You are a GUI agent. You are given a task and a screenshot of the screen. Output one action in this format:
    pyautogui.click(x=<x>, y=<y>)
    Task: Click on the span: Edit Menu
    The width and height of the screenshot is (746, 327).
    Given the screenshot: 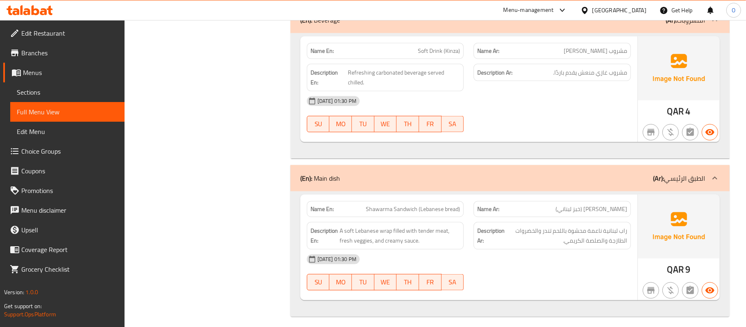 What is the action you would take?
    pyautogui.click(x=67, y=132)
    